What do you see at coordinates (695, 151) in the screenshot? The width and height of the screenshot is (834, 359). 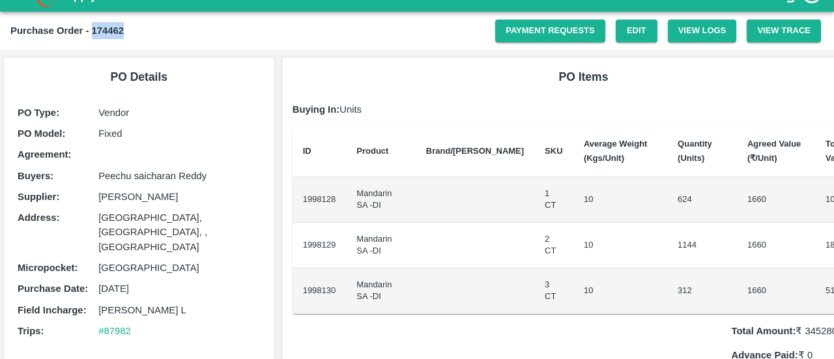 I see `b: Quantity (Units)` at bounding box center [695, 151].